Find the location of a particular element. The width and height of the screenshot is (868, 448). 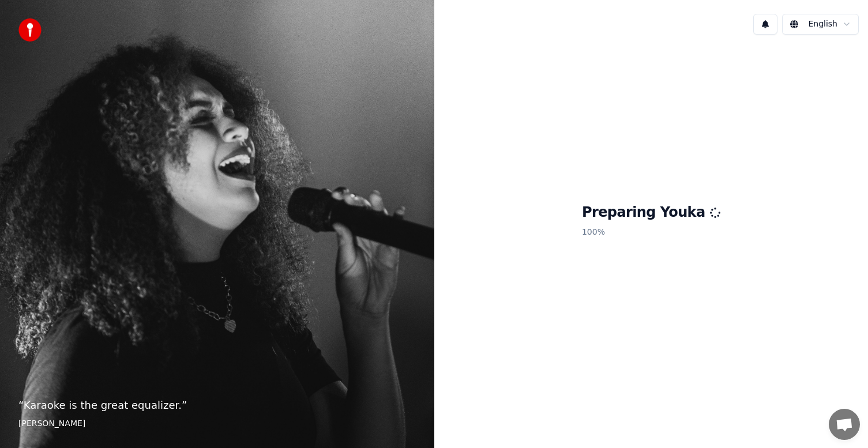

p: 100 % is located at coordinates (651, 232).